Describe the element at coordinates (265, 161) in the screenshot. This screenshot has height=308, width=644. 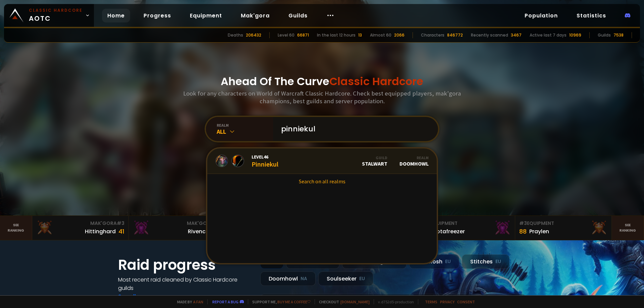
I see `div: Pinniekul` at that location.